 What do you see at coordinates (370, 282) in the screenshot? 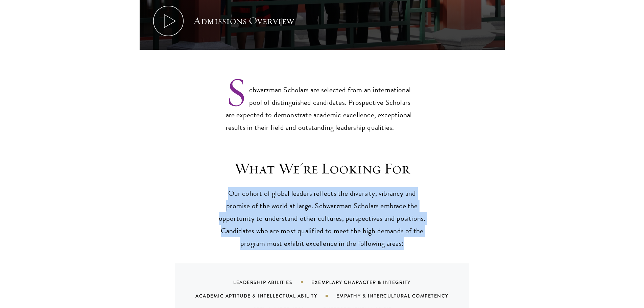
I see `div: Exemplary Character & Integrity` at bounding box center [370, 282].